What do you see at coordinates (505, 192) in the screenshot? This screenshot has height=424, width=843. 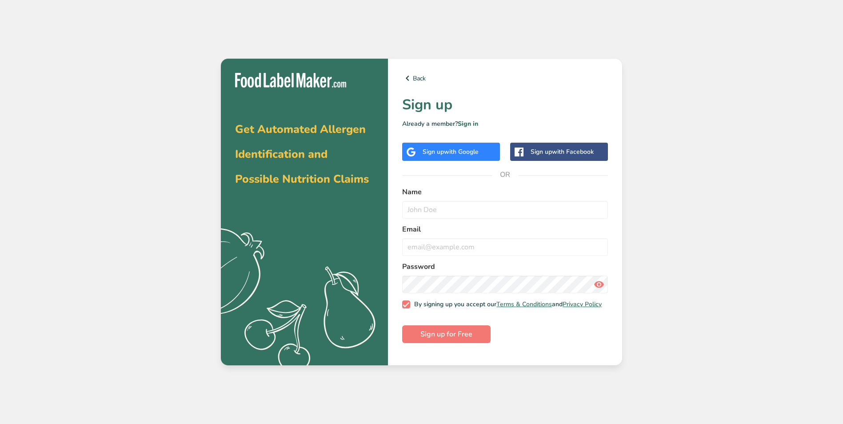 I see `label: Name` at bounding box center [505, 192].